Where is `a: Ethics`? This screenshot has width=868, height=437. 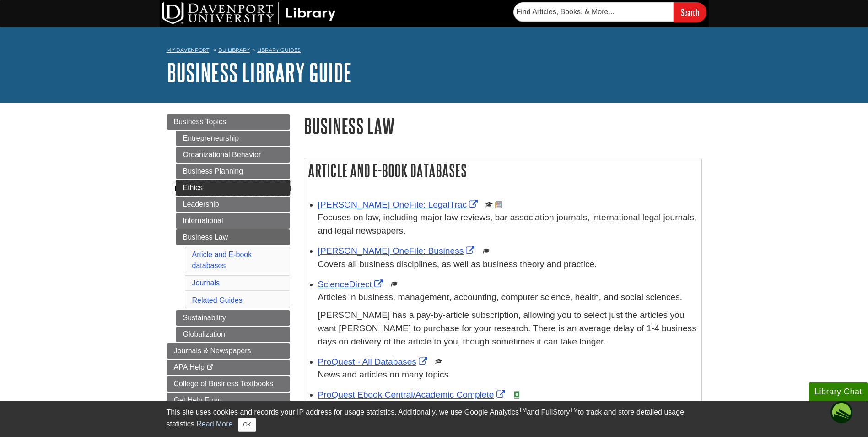
a: Ethics is located at coordinates (233, 188).